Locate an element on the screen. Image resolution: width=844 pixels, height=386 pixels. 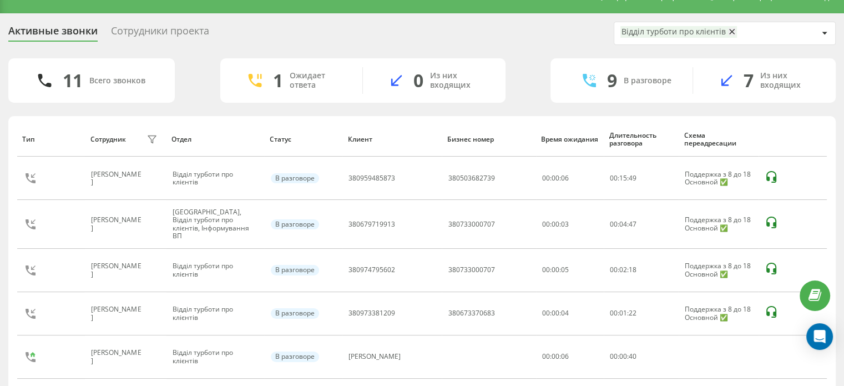
span: 49 is located at coordinates (633, 178).